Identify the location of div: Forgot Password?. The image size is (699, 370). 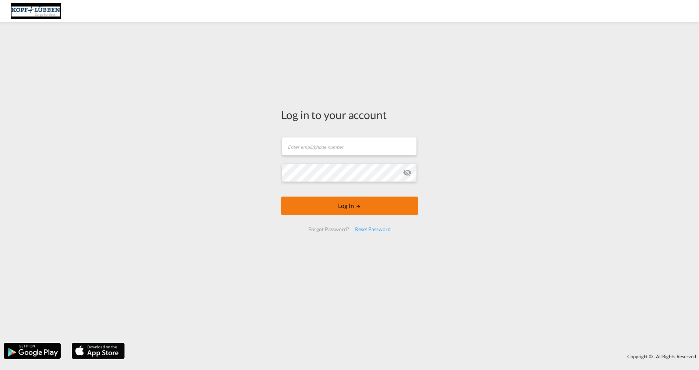
(328, 229).